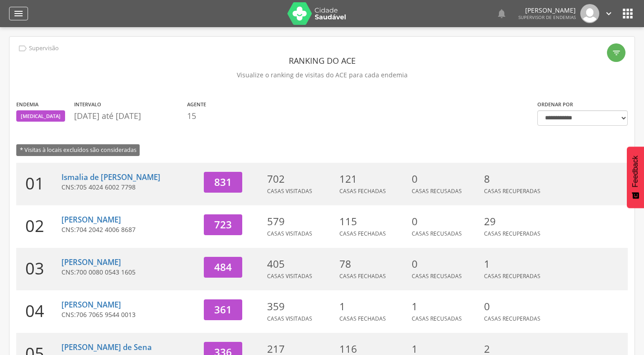 This screenshot has height=355, width=644. What do you see at coordinates (373, 264) in the screenshot?
I see `p: 78` at bounding box center [373, 264].